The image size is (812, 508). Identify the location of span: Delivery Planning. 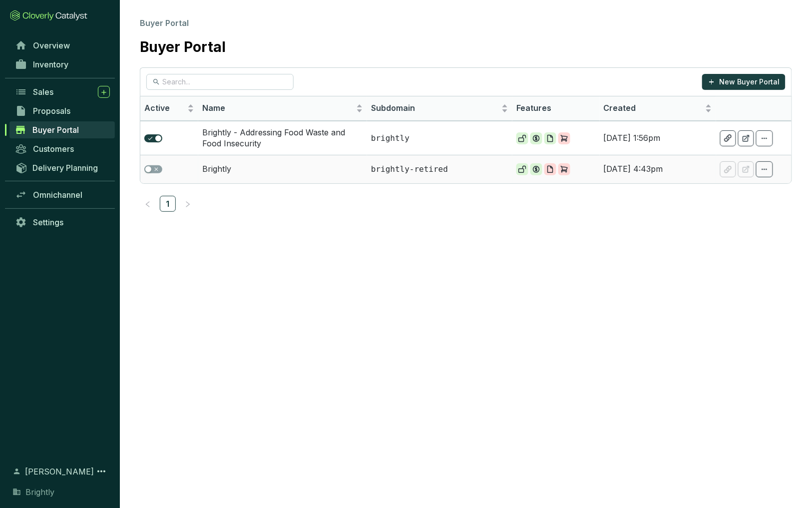
(65, 168).